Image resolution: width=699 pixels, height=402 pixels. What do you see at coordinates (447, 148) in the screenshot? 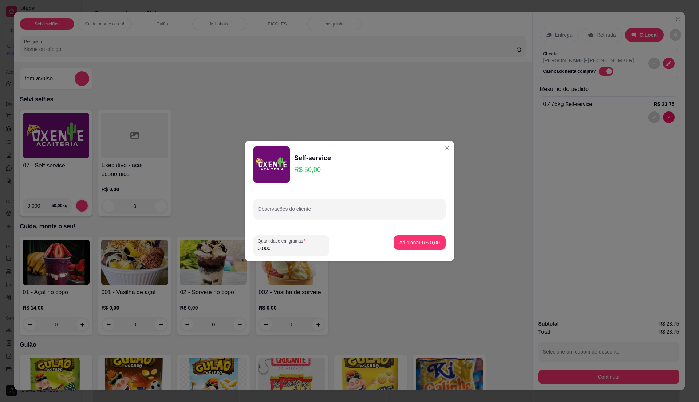
I see `button: Close` at bounding box center [447, 148].